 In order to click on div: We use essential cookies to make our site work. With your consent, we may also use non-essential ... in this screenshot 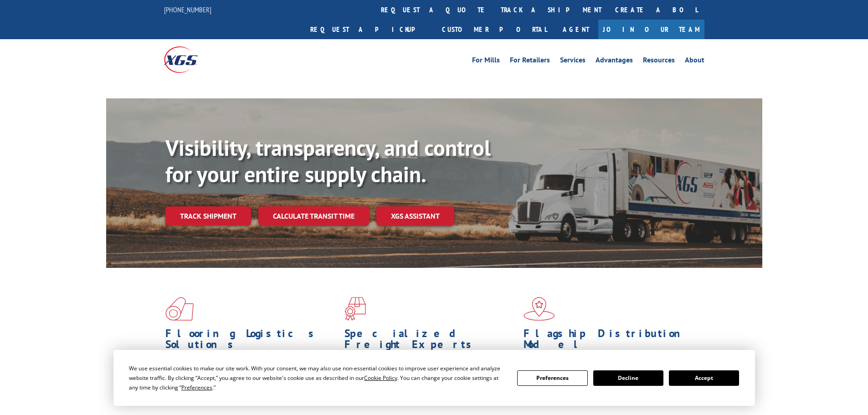, I will do `click(318, 378)`.